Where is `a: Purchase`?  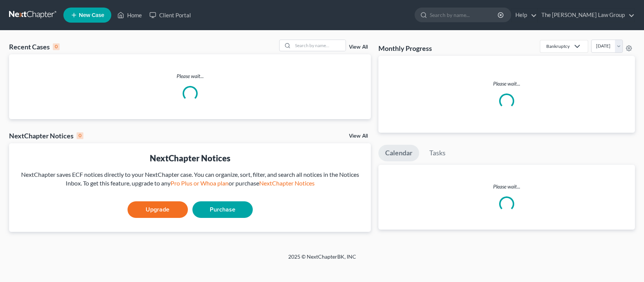 a: Purchase is located at coordinates (223, 210).